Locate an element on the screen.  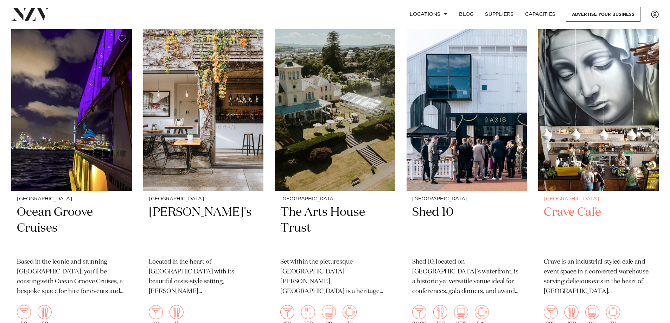
h2: Crave Cafe is located at coordinates (598, 228).